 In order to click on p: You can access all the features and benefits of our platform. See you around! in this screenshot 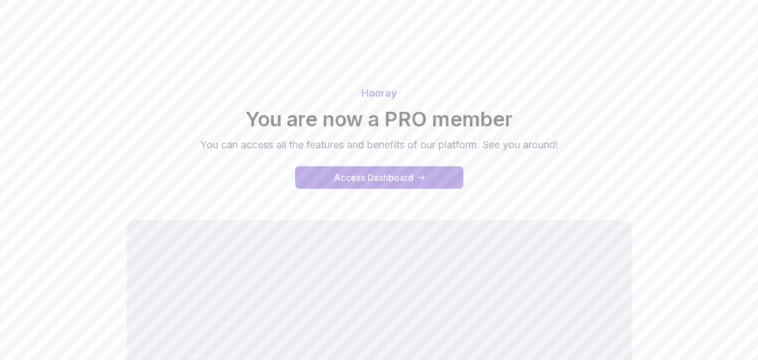, I will do `click(379, 145)`.